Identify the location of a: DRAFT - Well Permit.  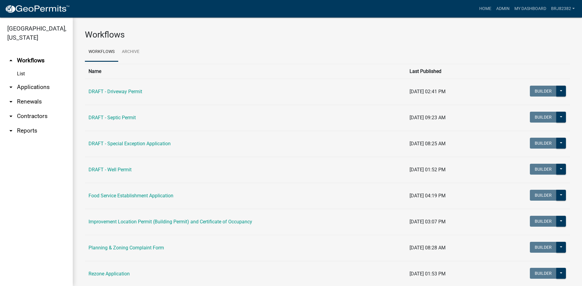
(110, 170).